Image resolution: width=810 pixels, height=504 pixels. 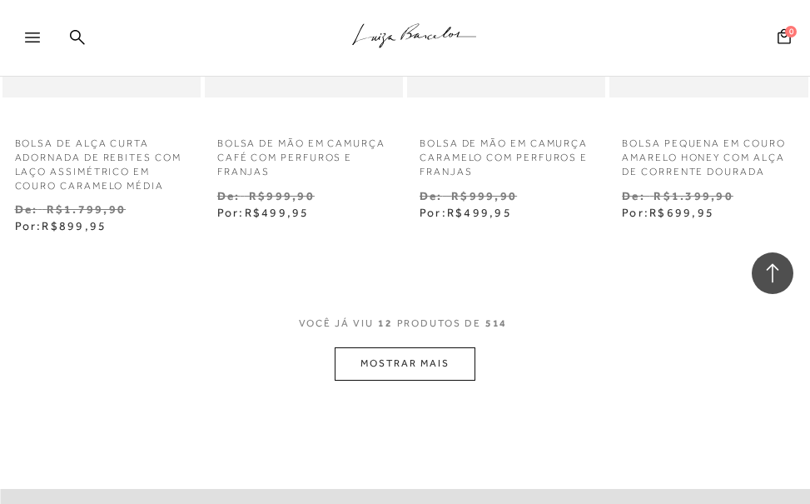 What do you see at coordinates (709, 152) in the screenshot?
I see `a: BOLSA PEQUENA EM COURO AMARELO HONEY COM ALÇA DE CORRENTE DOURADA` at bounding box center [709, 152].